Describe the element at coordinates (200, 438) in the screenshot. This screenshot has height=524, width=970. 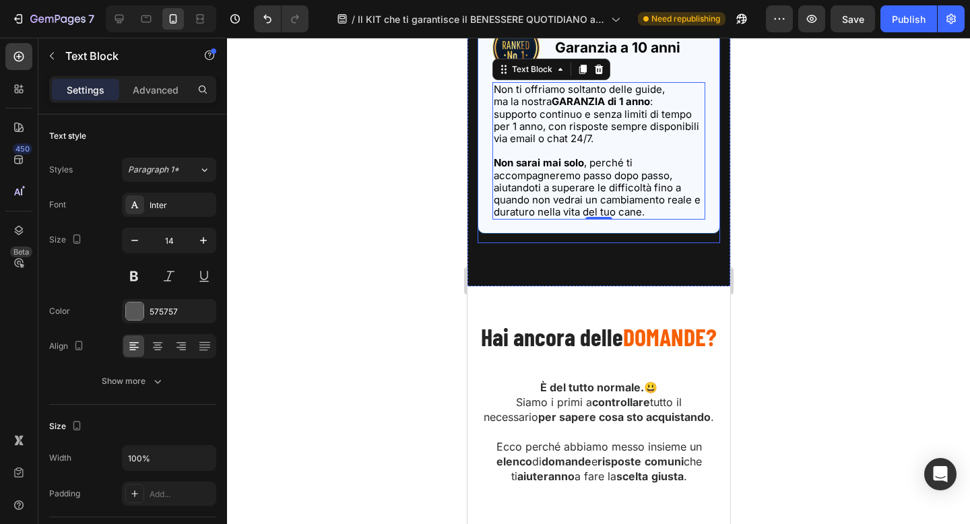
I see `strong: giusta` at that location.